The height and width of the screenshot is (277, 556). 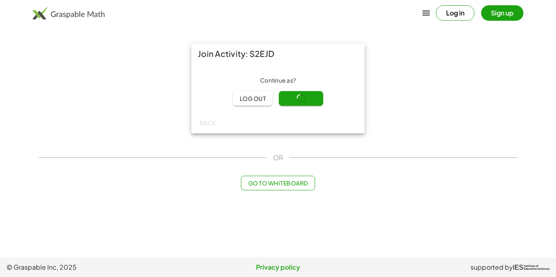 I want to click on span: OR, so click(x=278, y=158).